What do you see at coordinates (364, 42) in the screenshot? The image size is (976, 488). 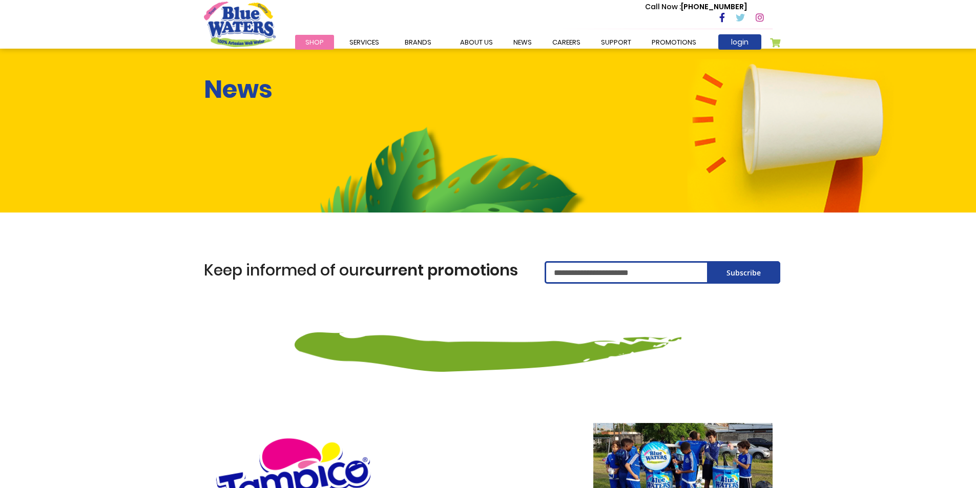 I see `span: Services` at bounding box center [364, 42].